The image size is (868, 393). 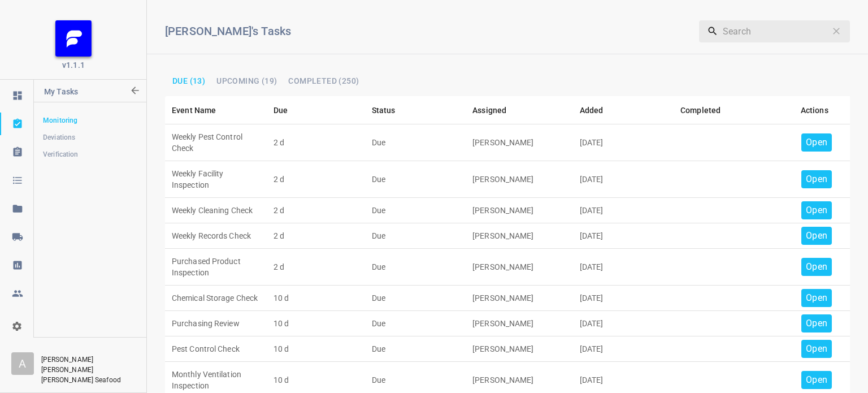 I want to click on div: Event Name, so click(x=194, y=110).